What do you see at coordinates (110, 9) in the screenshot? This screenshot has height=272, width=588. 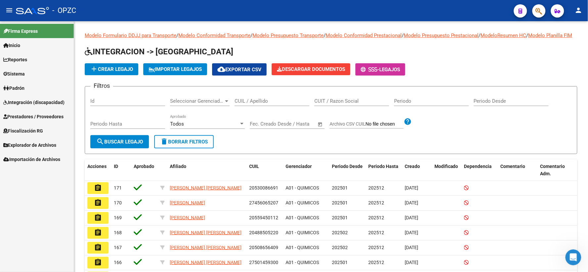 I see `button: Inicio` at bounding box center [110, 9].